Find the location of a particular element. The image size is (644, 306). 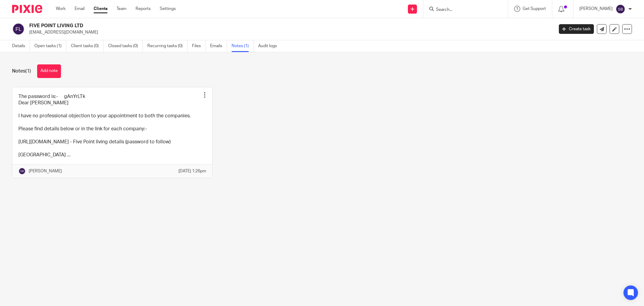

span: (1) is located at coordinates (28, 71).